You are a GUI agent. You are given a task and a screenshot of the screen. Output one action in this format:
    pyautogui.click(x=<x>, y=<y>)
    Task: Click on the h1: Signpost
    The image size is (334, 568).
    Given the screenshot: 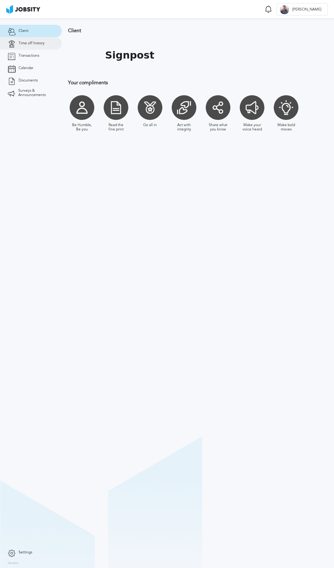 What is the action you would take?
    pyautogui.click(x=130, y=55)
    